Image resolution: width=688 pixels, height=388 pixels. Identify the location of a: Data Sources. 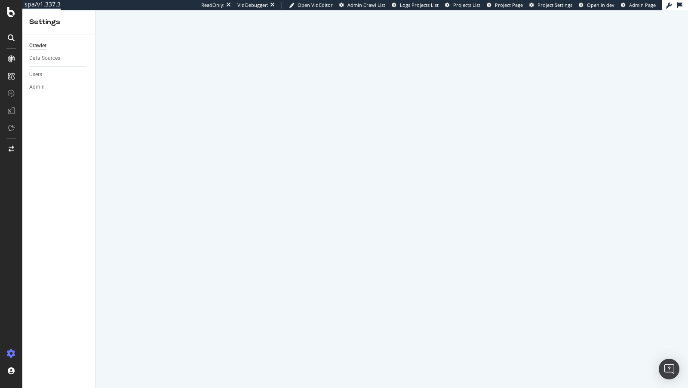
(59, 58).